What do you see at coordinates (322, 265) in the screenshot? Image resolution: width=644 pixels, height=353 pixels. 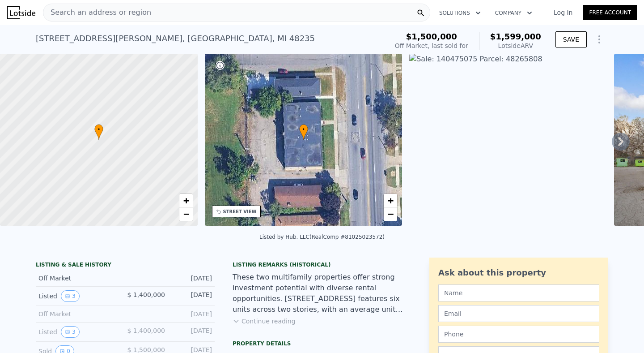 I see `div: Listing Remarks (Historical)` at bounding box center [322, 265].